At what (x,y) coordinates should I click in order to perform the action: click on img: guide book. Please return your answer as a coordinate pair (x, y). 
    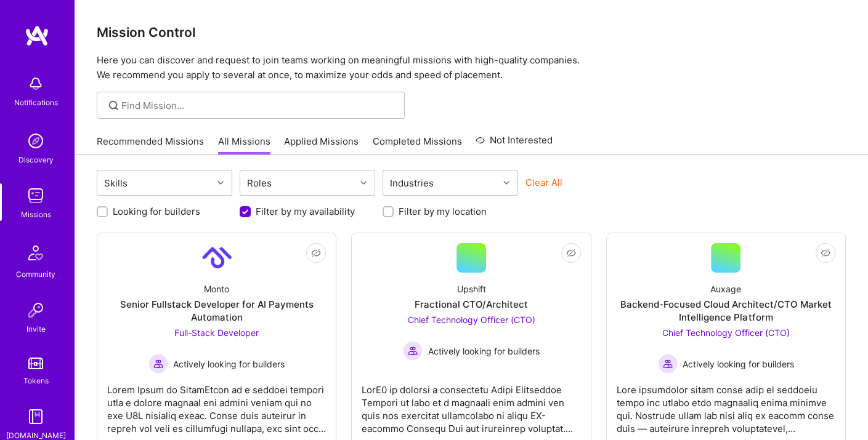
    Looking at the image, I should click on (36, 416).